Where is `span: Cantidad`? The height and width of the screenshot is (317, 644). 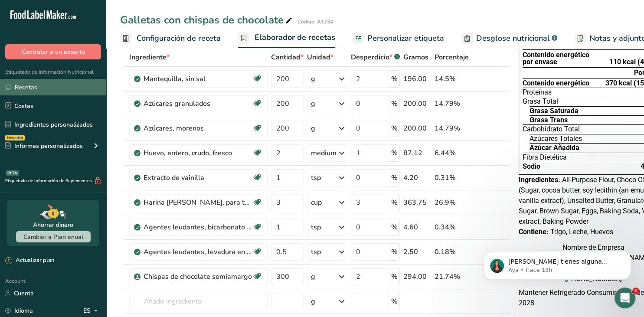 span: Cantidad is located at coordinates (287, 57).